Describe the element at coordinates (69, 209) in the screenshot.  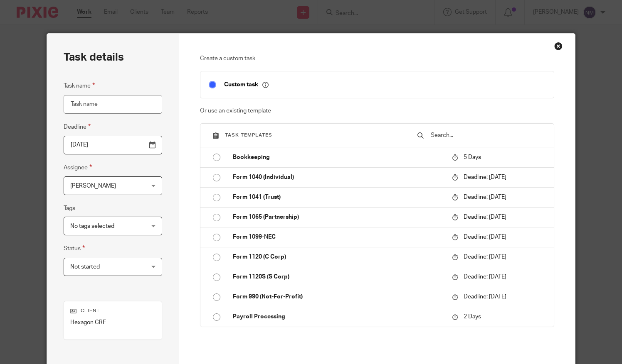
I see `label: Tags` at that location.